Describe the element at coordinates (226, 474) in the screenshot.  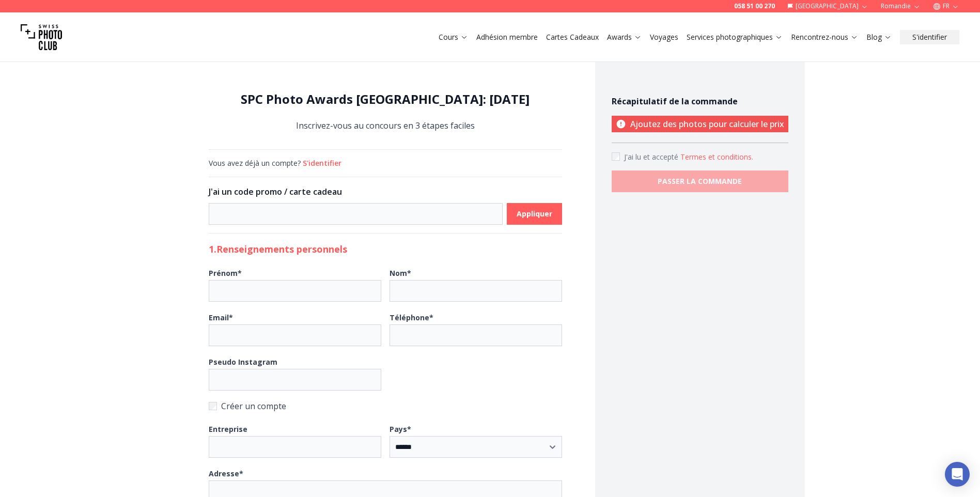
I see `b: Adresse *` at that location.